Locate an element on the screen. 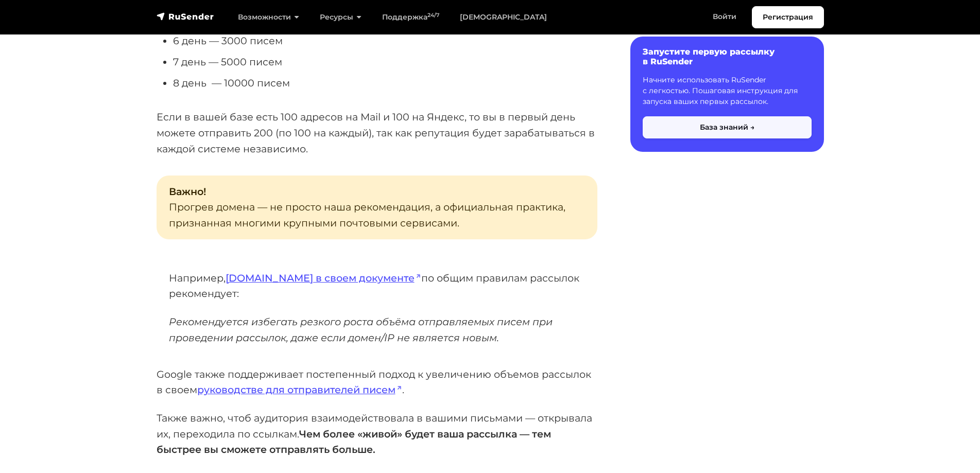 The height and width of the screenshot is (473, 980). p: Прогрев домена — не просто наша рекомендация, а официальная практика, признанная многими крупными... is located at coordinates (377, 207).